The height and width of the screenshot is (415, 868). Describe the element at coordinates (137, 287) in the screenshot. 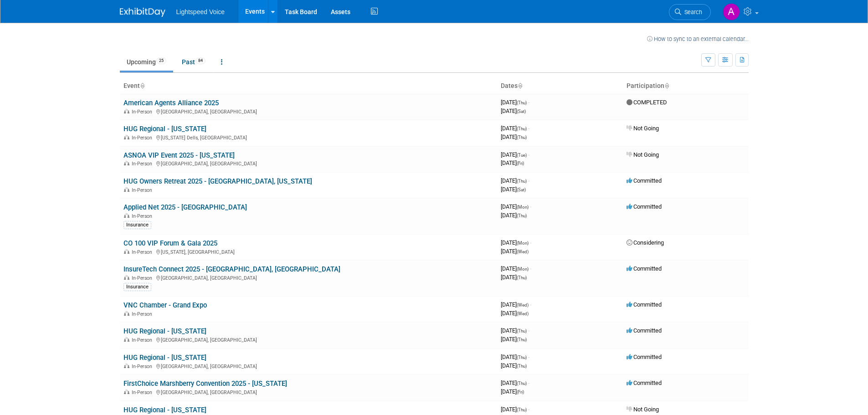

I see `div: Insurance` at that location.